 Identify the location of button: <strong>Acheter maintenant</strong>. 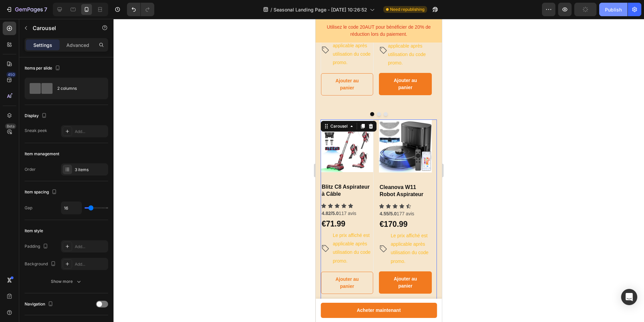
(63, 292).